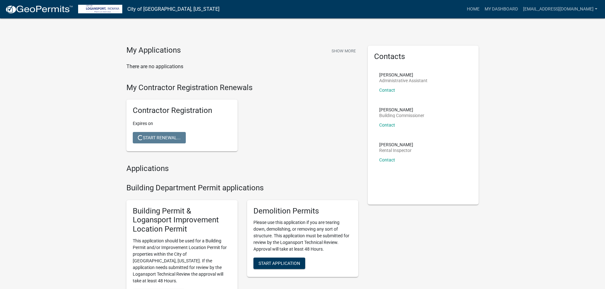  What do you see at coordinates (396, 151) in the screenshot?
I see `p: Rental Inspector` at bounding box center [396, 151].